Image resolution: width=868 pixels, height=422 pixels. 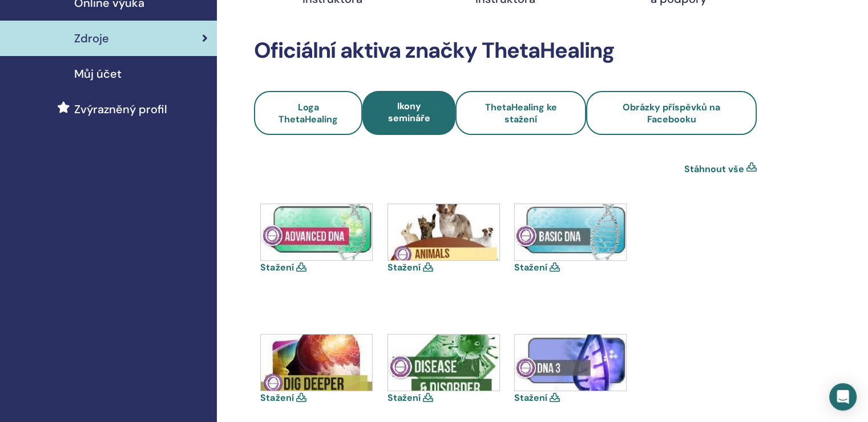 What do you see at coordinates (444, 232) in the screenshot?
I see `img: animal.jpg` at bounding box center [444, 232].